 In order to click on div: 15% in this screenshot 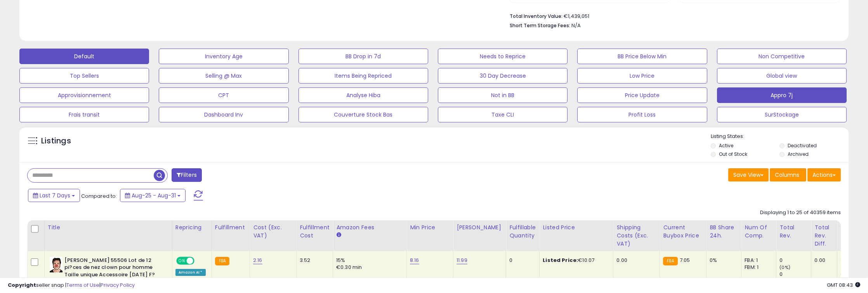, I will do `click(369, 260)`.